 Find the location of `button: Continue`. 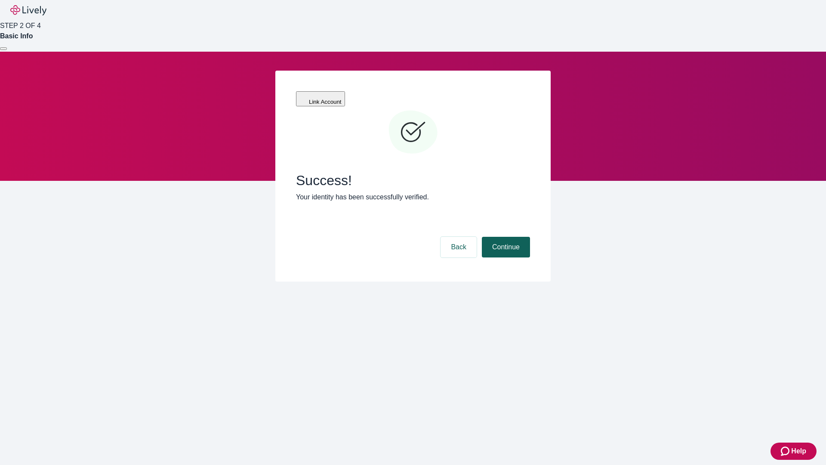

button: Continue is located at coordinates (506, 247).